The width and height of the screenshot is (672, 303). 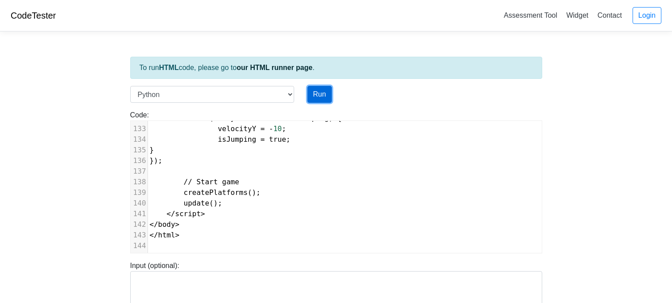 I want to click on div: 140, so click(x=139, y=203).